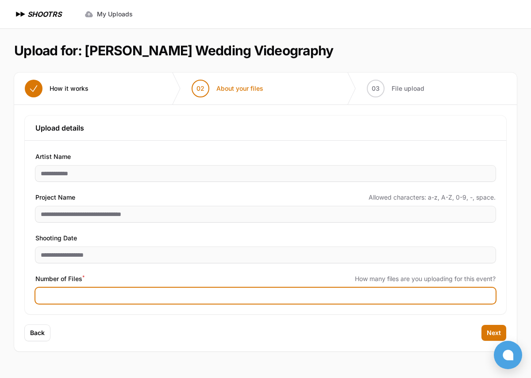  What do you see at coordinates (425, 279) in the screenshot?
I see `span: How many files are you uploading for this event?` at bounding box center [425, 279].